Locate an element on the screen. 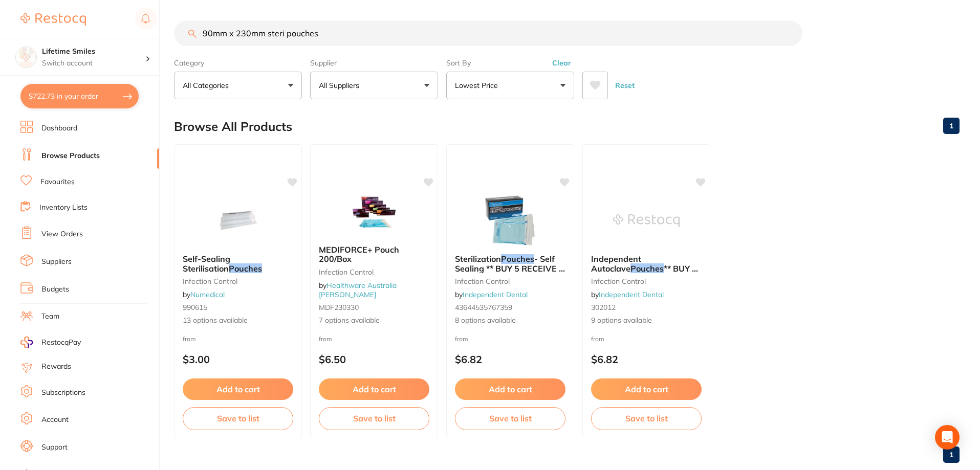  span: MEDIFORCE+ Pouch 200/Box is located at coordinates (359, 254).